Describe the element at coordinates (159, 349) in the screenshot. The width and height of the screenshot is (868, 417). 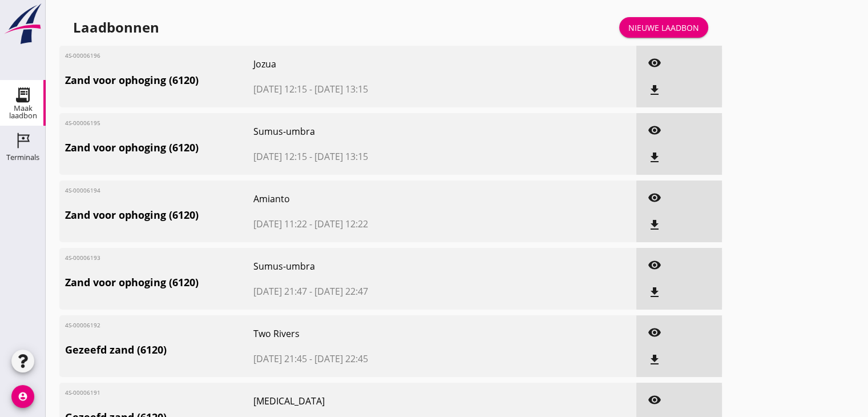
I see `span: Gezeefd zand (6120)` at that location.